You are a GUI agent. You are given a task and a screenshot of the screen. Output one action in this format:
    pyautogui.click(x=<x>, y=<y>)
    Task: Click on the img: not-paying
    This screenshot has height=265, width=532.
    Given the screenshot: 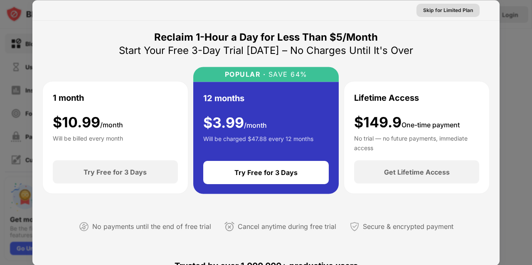 What is the action you would take?
    pyautogui.click(x=84, y=227)
    